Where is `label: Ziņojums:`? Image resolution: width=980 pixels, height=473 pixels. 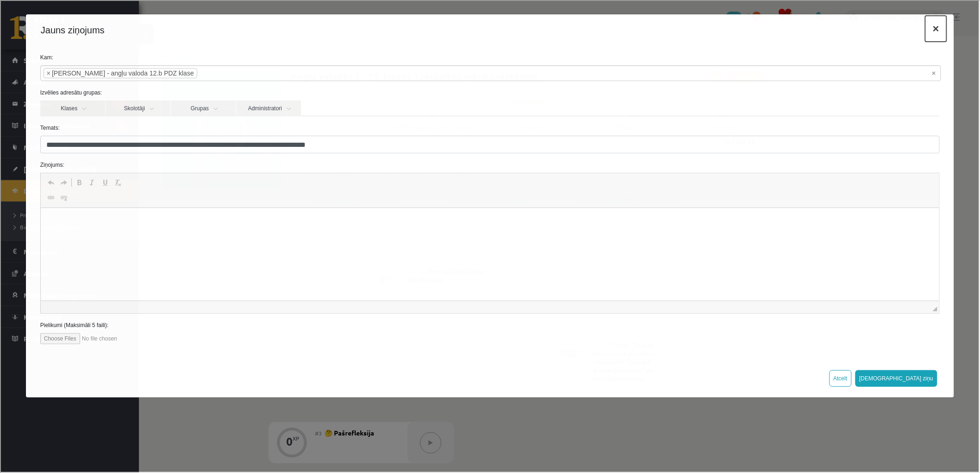
label: Ziņojums: is located at coordinates (489, 164).